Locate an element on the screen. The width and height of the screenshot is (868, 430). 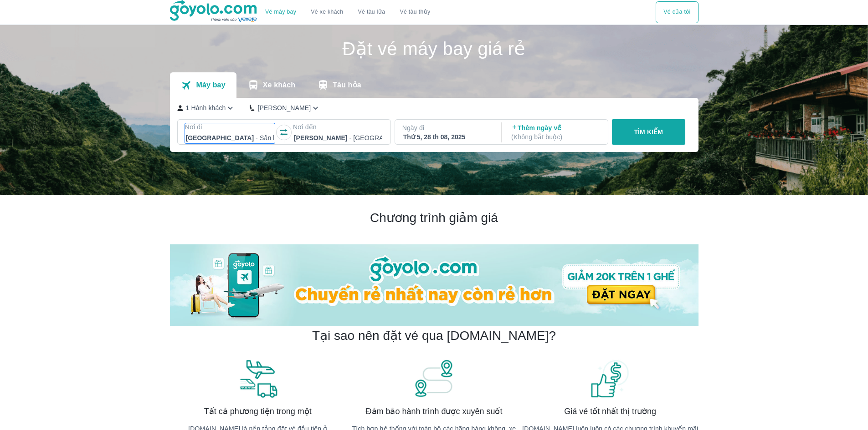
img: banner-home is located at coordinates (434, 286).